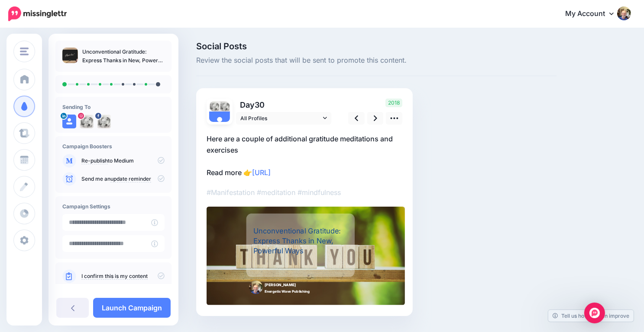 The height and width of the screenshot is (332, 644). What do you see at coordinates (284, 105) in the screenshot?
I see `p: Day` at bounding box center [284, 105].